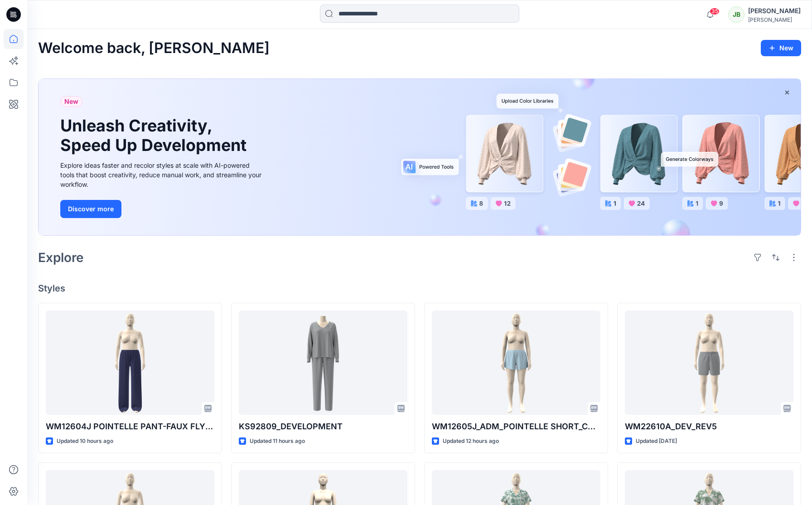 This screenshot has width=812, height=505. I want to click on h2: Explore, so click(60, 258).